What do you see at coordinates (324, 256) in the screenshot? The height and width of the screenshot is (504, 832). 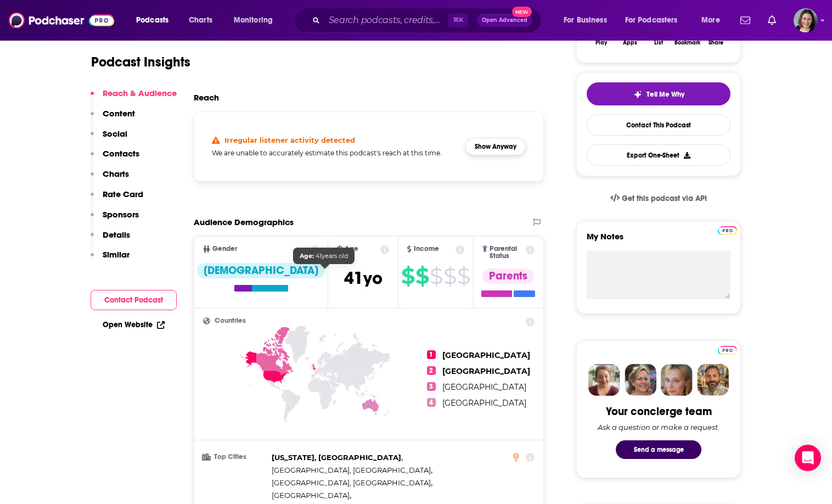 I see `span: 41 years old` at bounding box center [324, 256].